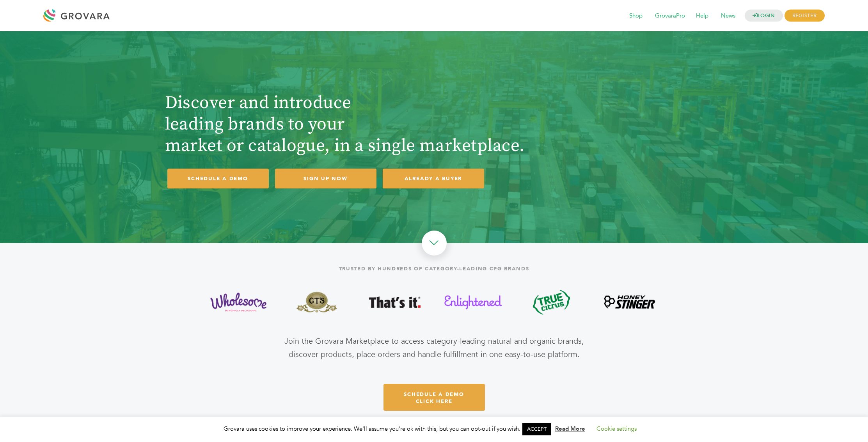 This screenshot has width=868, height=442. I want to click on span: schedule a demo click here, so click(434, 399).